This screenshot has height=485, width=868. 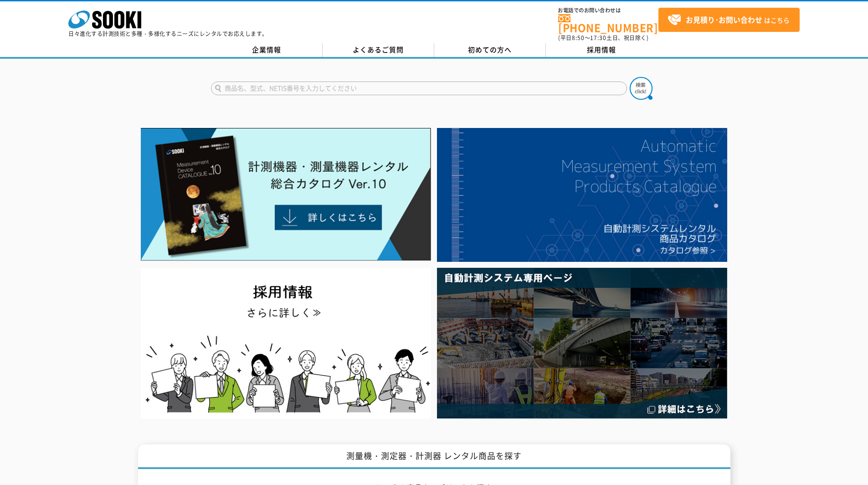 What do you see at coordinates (267, 50) in the screenshot?
I see `a: 企業情報` at bounding box center [267, 50].